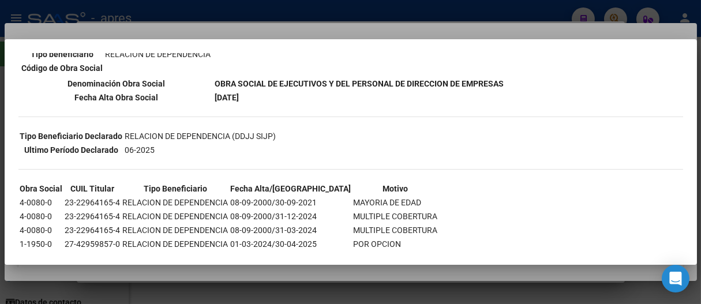 The image size is (701, 304). What do you see at coordinates (359, 84) in the screenshot?
I see `b: OBRA SOCIAL DE EJECUTIVOS Y DEL PERSONAL DE DIRECCION DE EMPRESAS` at bounding box center [359, 84].